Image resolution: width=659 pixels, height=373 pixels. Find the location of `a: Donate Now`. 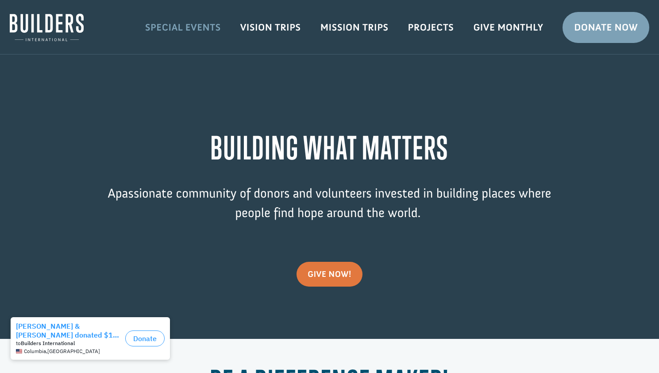

a: Donate Now is located at coordinates (606, 27).